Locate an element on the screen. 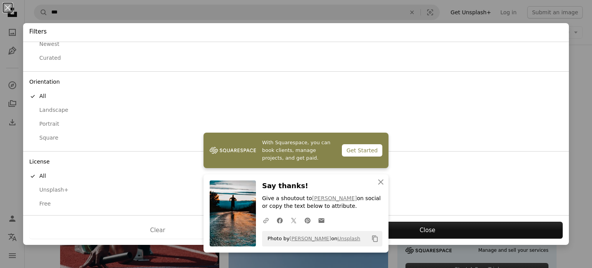 Image resolution: width=592 pixels, height=268 pixels. div: Curated is located at coordinates (296, 58).